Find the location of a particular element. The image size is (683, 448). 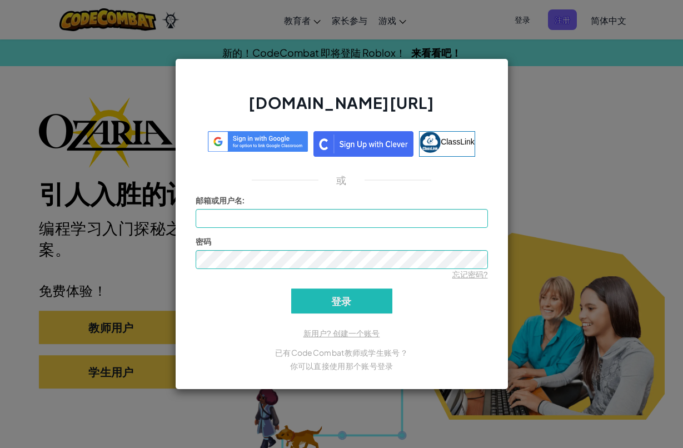

a: 忘记密码? is located at coordinates (470, 275).